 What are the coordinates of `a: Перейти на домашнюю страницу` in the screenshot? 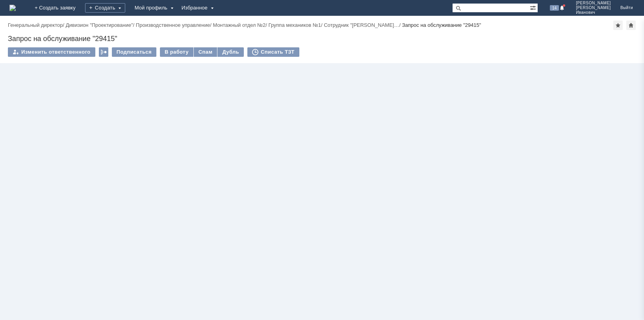 It's located at (12, 8).